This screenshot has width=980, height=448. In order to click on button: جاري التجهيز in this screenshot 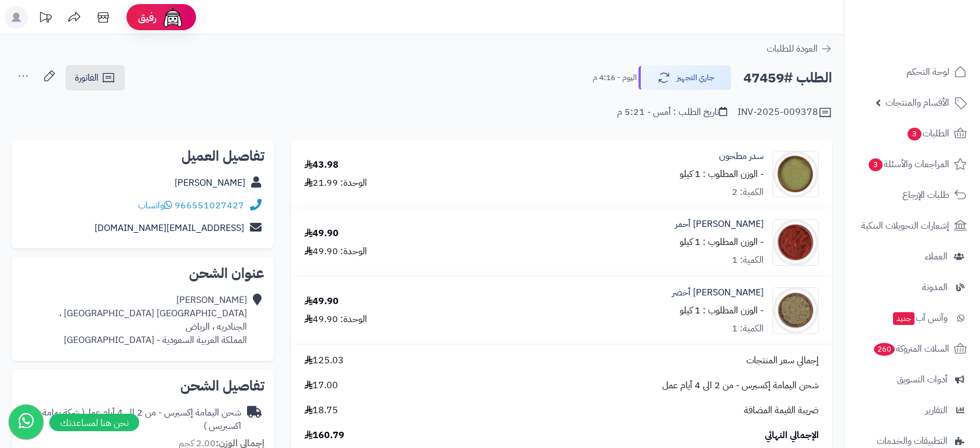, I will do `click(684, 78)`.